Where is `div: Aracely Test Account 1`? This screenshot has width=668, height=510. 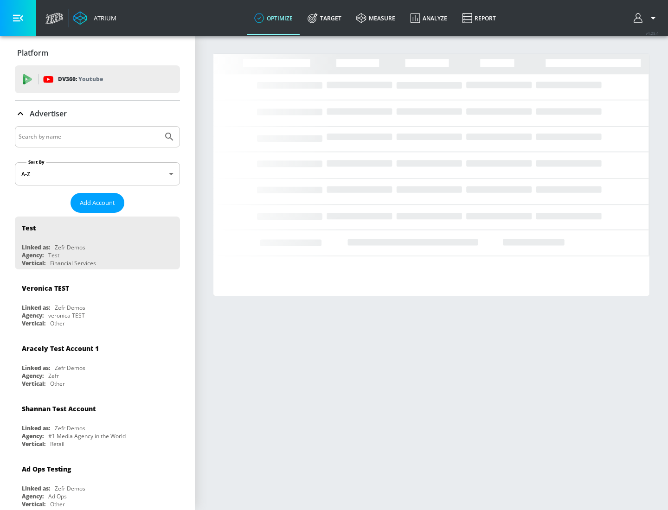
div: Aracely Test Account 1 is located at coordinates (60, 349).